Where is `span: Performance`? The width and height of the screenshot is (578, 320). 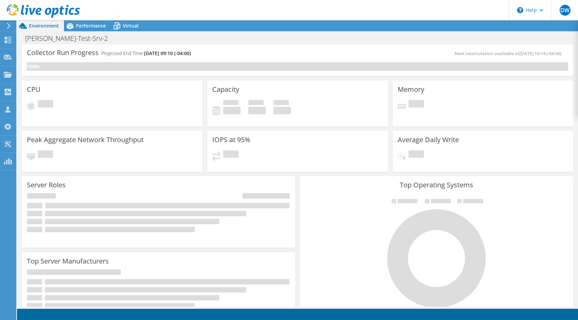 span: Performance is located at coordinates (91, 26).